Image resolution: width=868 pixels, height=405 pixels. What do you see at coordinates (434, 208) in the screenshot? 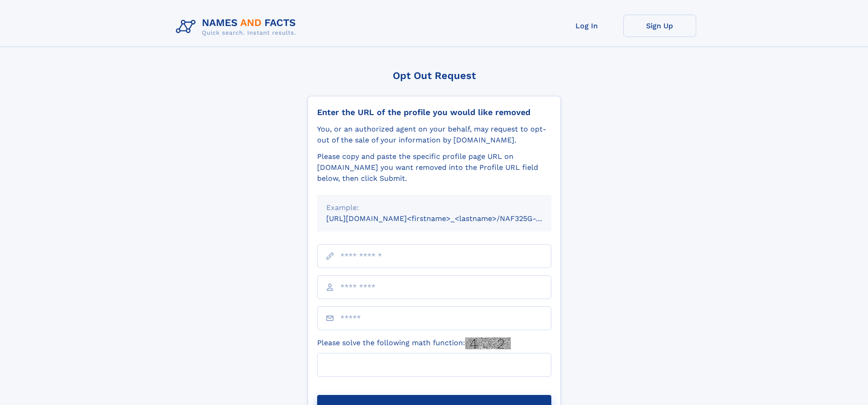
I see `div: Example:` at bounding box center [434, 208].